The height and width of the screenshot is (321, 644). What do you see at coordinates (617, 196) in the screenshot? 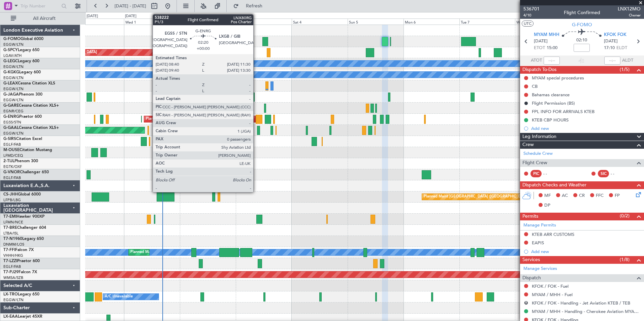
I see `span: FP` at bounding box center [617, 196].